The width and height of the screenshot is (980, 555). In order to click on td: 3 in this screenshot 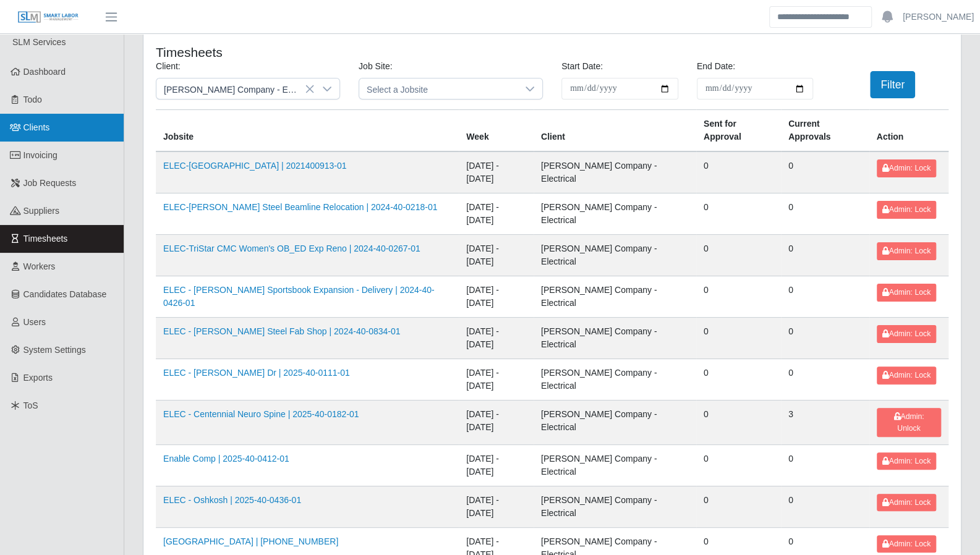, I will do `click(825, 423)`.